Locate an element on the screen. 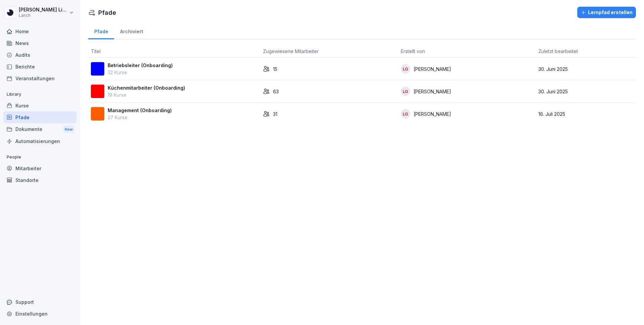 This screenshot has height=325, width=644. a: Home is located at coordinates (40, 31).